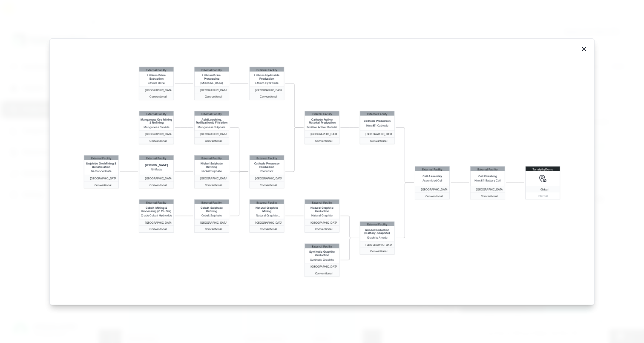 The image size is (644, 343). Describe the element at coordinates (432, 176) in the screenshot. I see `span: Cell Assembly` at that location.